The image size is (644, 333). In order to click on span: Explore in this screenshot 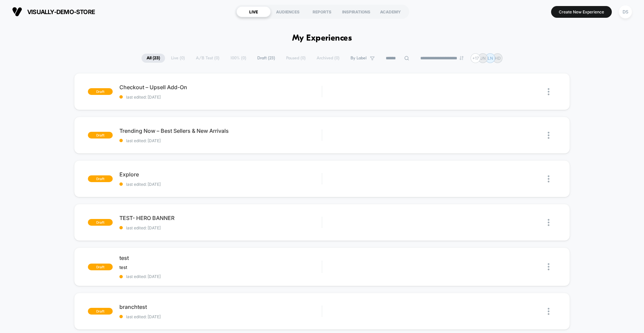, I will do `click(220, 174)`.